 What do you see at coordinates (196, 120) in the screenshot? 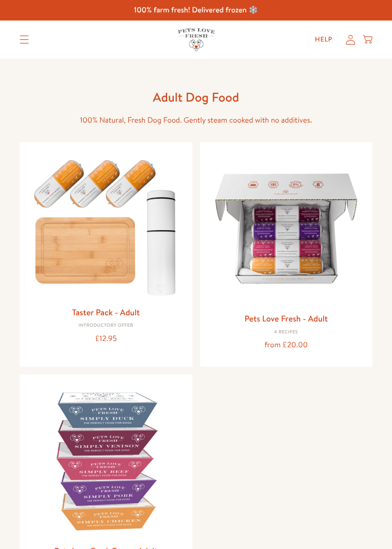
I see `span: 100% Natural, Fresh Dog Food. Gently steam cooked with no additives.` at bounding box center [196, 120].